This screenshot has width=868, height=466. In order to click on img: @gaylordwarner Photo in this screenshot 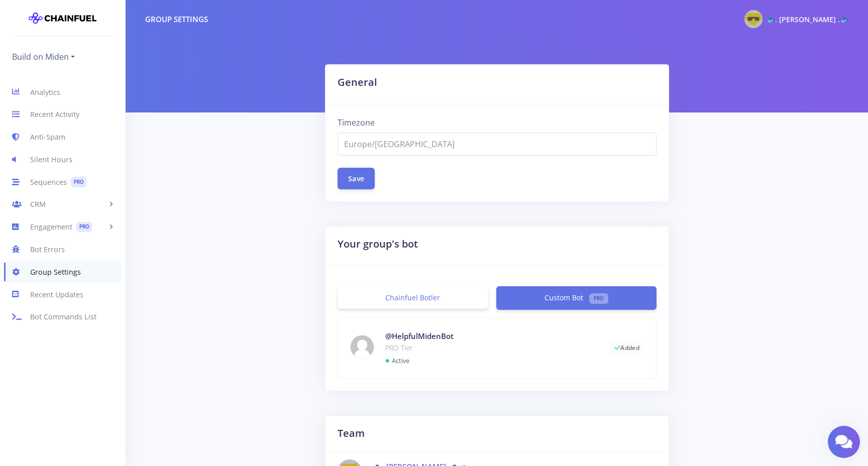, I will do `click(753, 19)`.